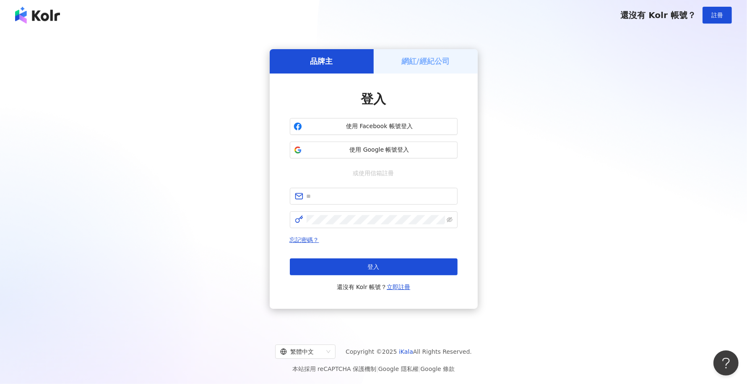  Describe the element at coordinates (37, 15) in the screenshot. I see `img: logo` at that location.